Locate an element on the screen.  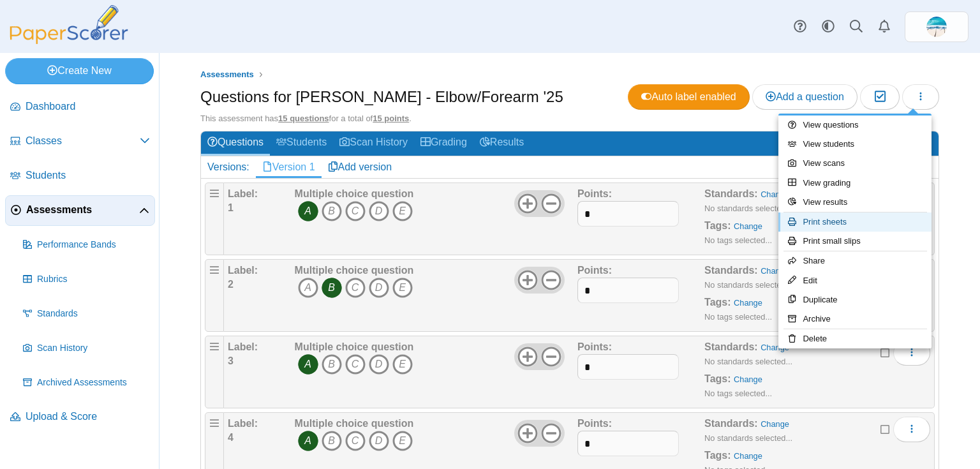
span: Classes is located at coordinates (83, 141).